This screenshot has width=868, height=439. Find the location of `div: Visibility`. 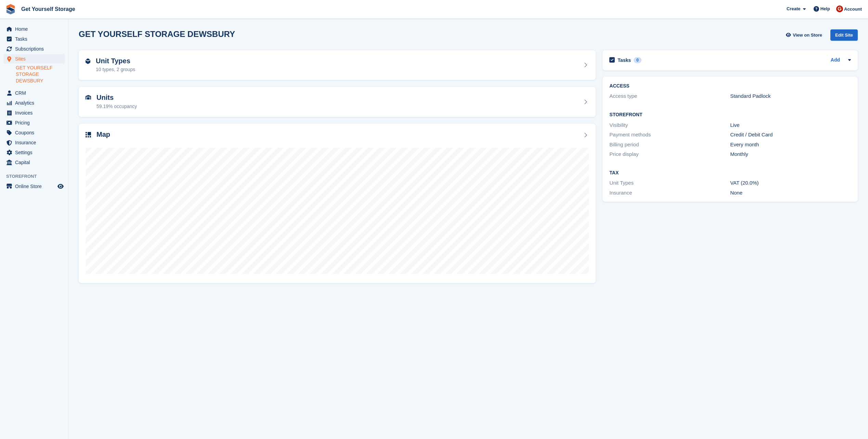

div: Visibility is located at coordinates (670, 125).